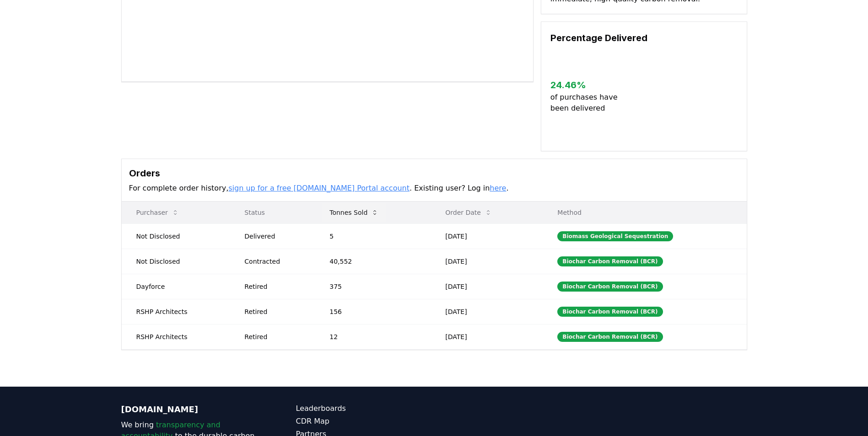 The height and width of the screenshot is (436, 868). Describe the element at coordinates (372, 236) in the screenshot. I see `td: 5` at that location.